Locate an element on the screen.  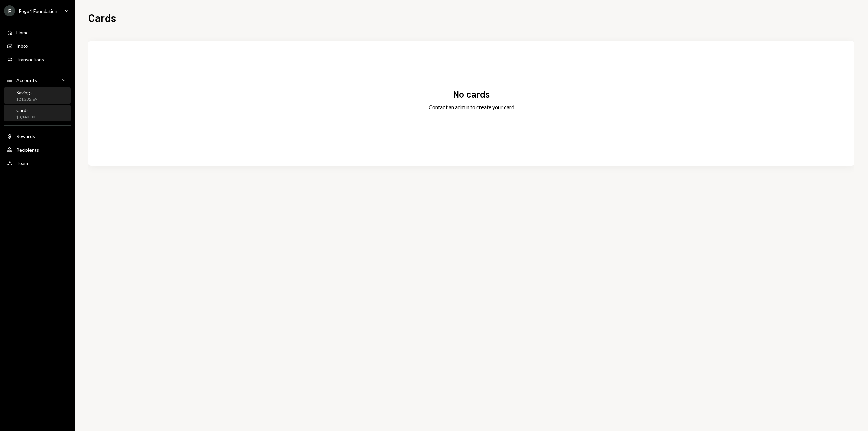
div: Rewards is located at coordinates (26, 136).